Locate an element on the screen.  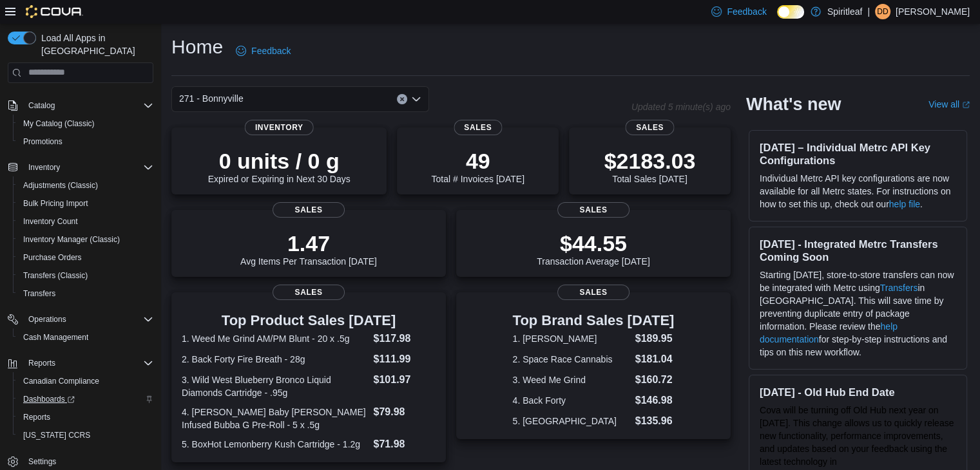
span: Dark Mode is located at coordinates (777, 19).